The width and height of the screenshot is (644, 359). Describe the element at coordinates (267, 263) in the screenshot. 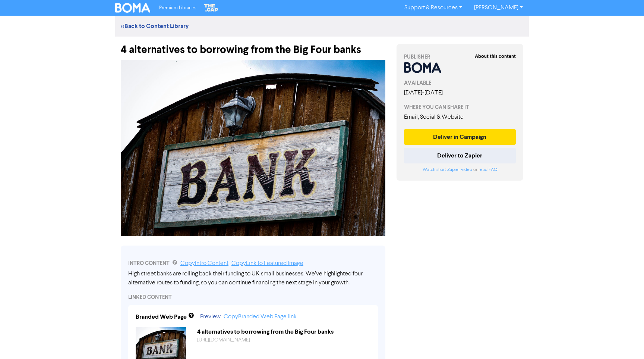

I see `a: Copy Link to Featured Image` at that location.